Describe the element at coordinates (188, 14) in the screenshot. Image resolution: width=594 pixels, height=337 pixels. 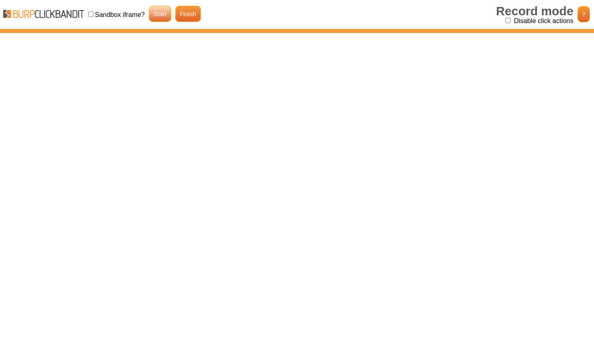
I see `a: Finish` at that location.